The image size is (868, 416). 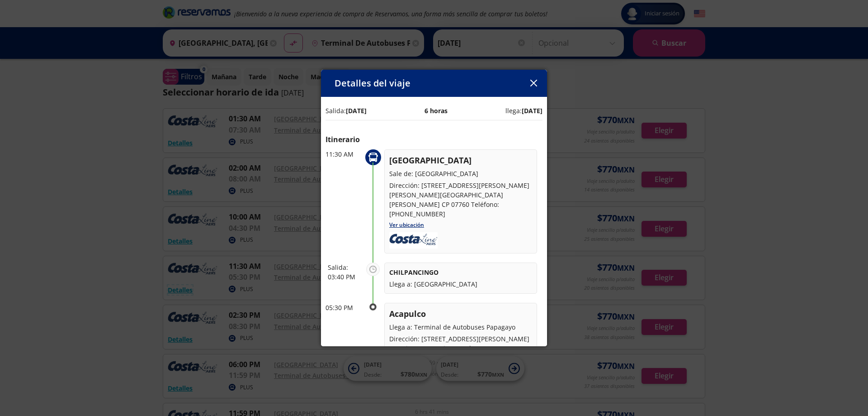 I want to click on p: Detalles del viaje, so click(x=372, y=83).